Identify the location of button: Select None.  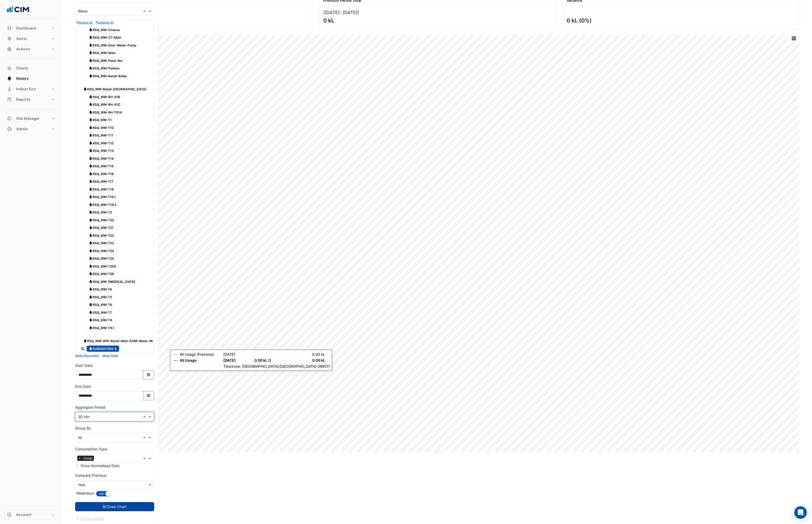
(110, 355).